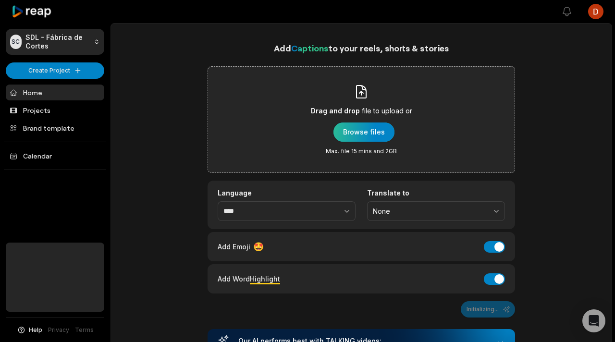 The width and height of the screenshot is (615, 342). Describe the element at coordinates (29, 330) in the screenshot. I see `button: Help` at that location.